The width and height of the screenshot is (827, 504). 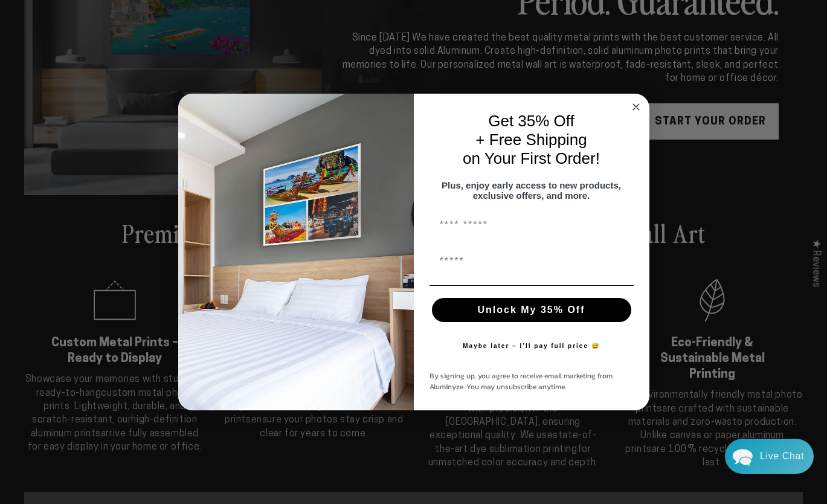 What do you see at coordinates (532, 310) in the screenshot?
I see `button: Unlock My 35% Off` at bounding box center [532, 310].